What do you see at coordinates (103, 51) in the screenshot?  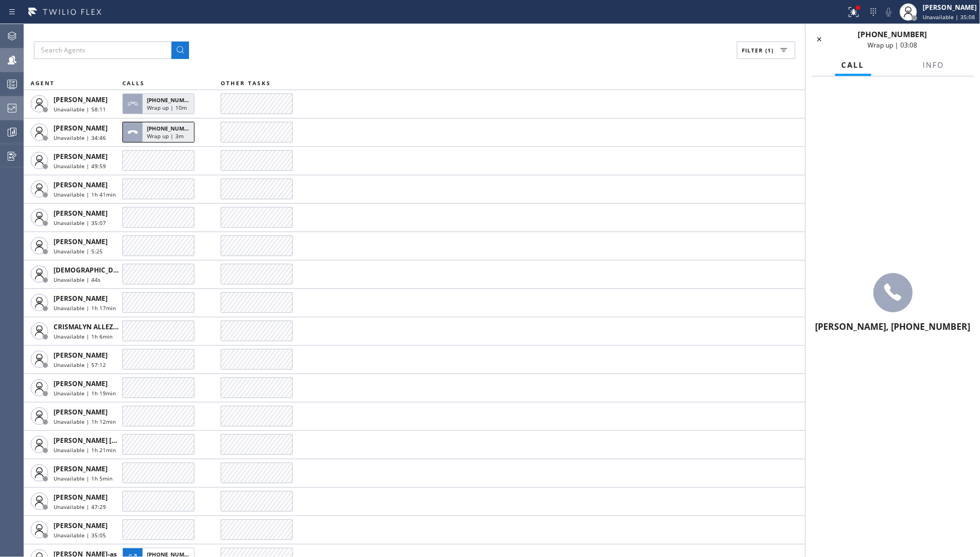 I see `input: Search Agents` at bounding box center [103, 51].